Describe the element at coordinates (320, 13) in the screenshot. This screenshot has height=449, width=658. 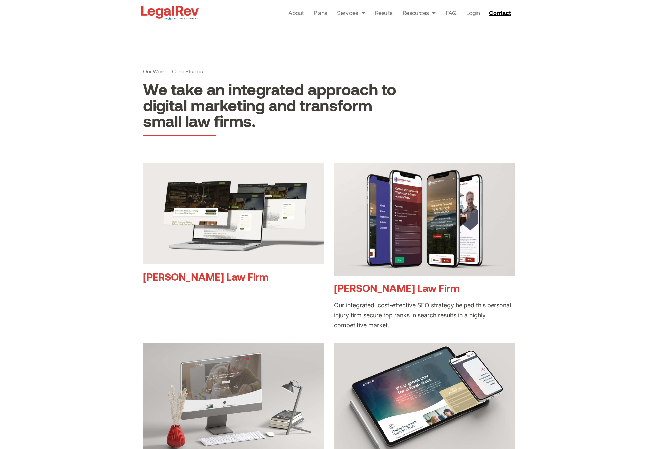
I see `a: Plans` at that location.